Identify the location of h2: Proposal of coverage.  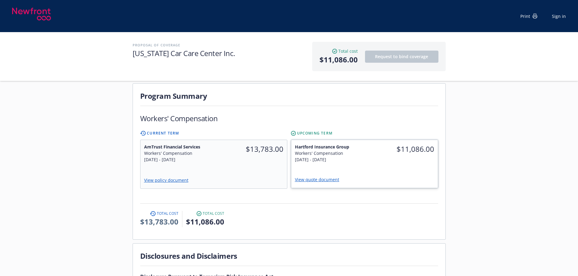
(219, 45).